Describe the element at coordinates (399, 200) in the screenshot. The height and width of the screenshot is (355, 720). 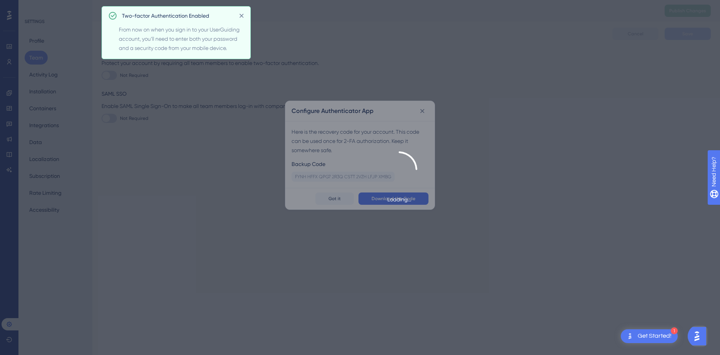
I see `div: Loading...` at that location.